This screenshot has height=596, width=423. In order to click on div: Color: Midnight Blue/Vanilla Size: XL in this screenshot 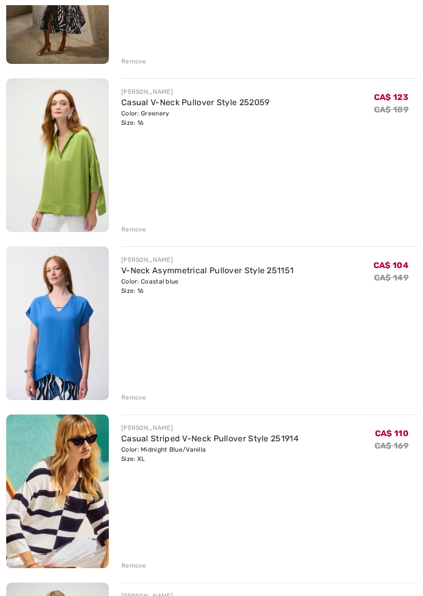, I will do `click(210, 454)`.